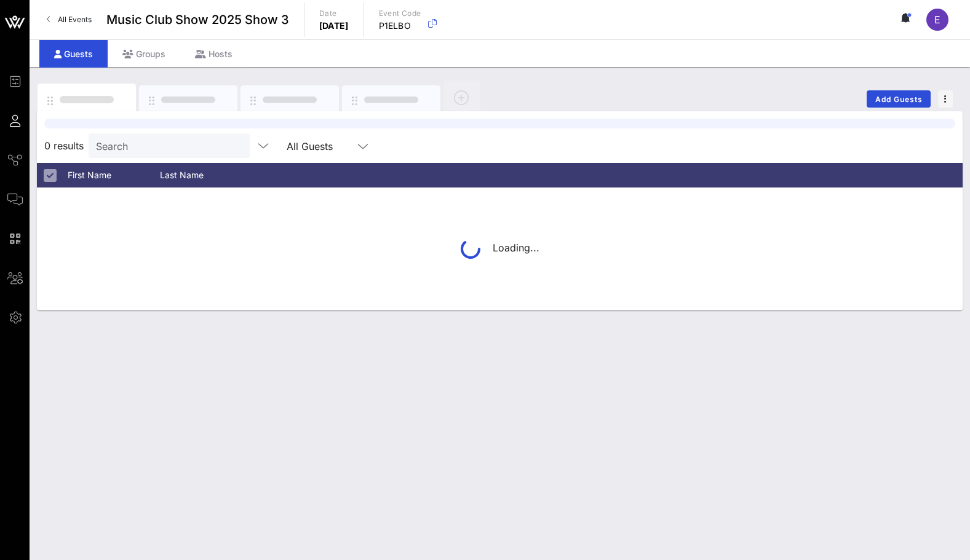 The width and height of the screenshot is (970, 560). What do you see at coordinates (206, 175) in the screenshot?
I see `div: Last Name` at bounding box center [206, 175].